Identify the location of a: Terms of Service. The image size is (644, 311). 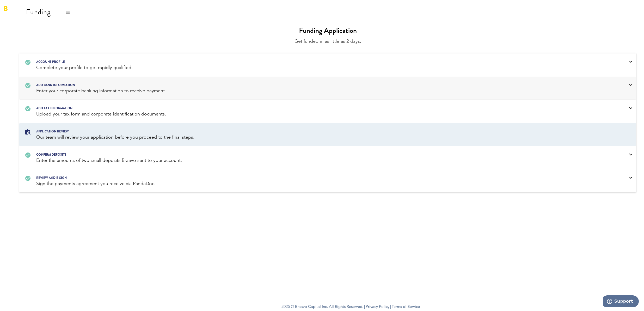
(406, 306).